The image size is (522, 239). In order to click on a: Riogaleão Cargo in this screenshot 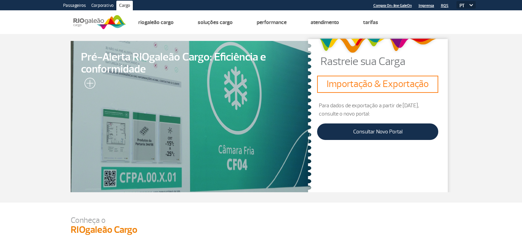, I will do `click(156, 22)`.